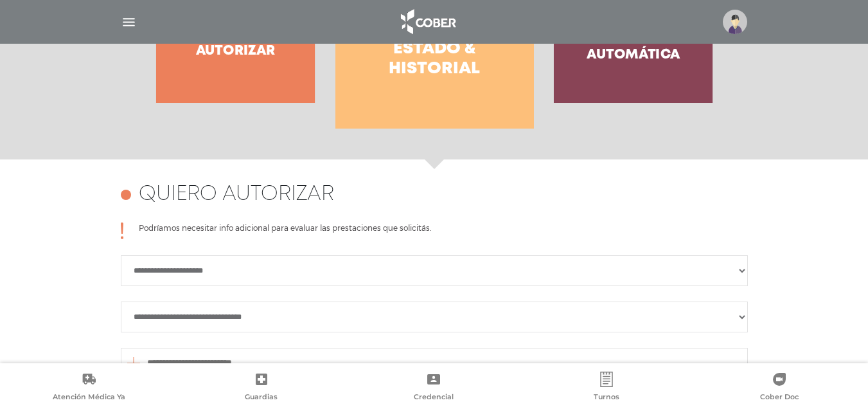  I want to click on span: Cober Doc, so click(780, 398).